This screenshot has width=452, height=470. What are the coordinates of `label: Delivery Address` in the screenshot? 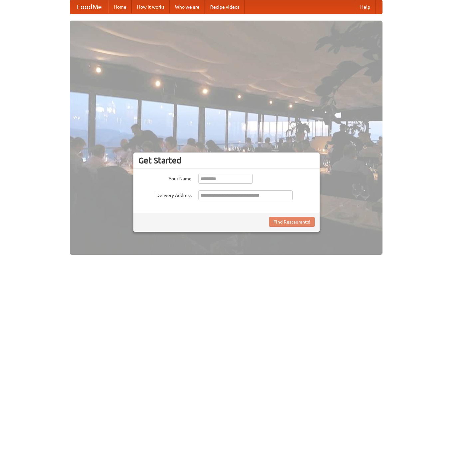 It's located at (165, 194).